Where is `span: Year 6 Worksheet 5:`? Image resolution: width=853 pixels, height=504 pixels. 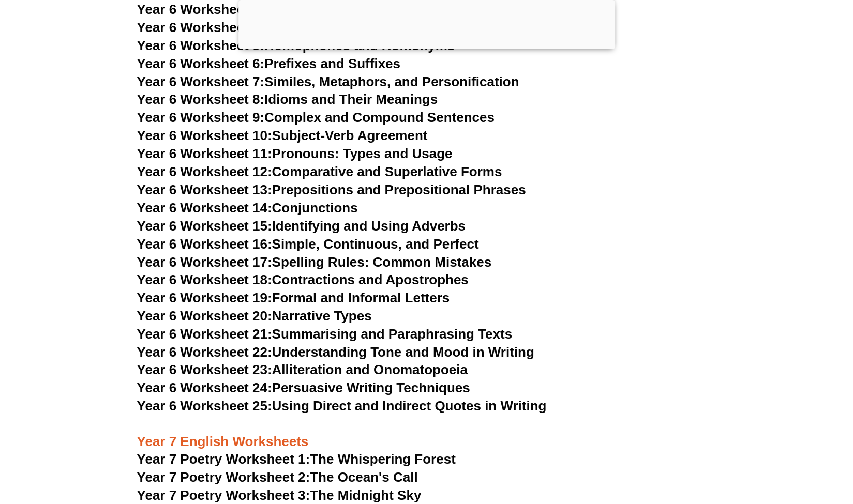
span: Year 6 Worksheet 5: is located at coordinates (201, 46).